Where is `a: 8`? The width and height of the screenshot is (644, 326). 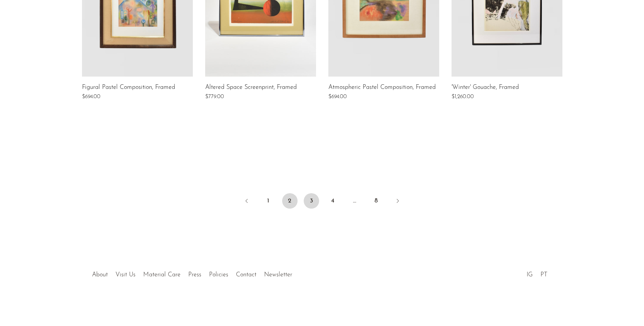 a: 8 is located at coordinates (376, 201).